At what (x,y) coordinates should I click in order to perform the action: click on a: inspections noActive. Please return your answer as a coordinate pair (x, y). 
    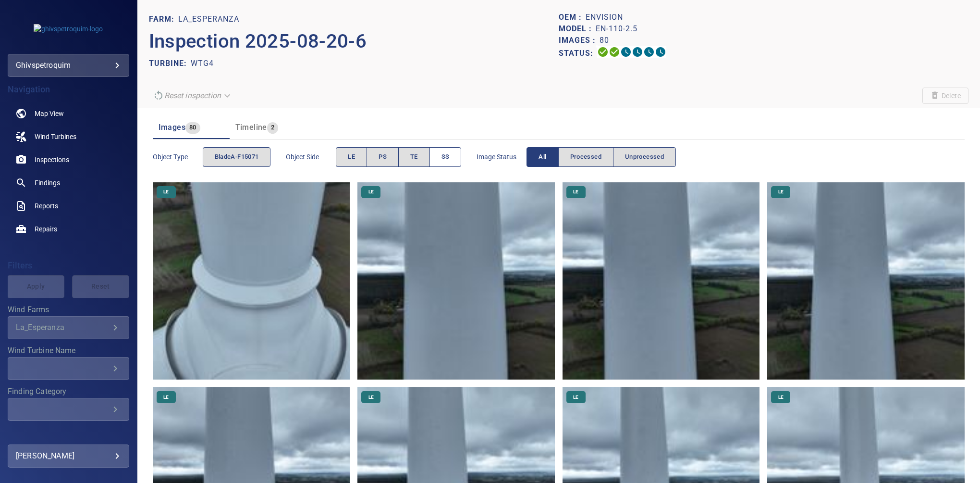
    Looking at the image, I should click on (69, 160).